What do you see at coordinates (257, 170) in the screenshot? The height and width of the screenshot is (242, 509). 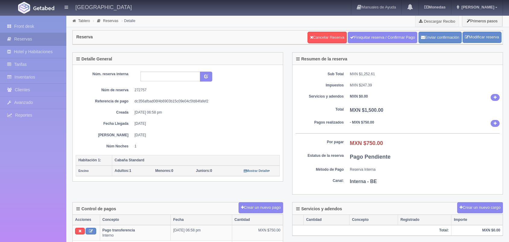 I see `small: Mostrar Detalle` at bounding box center [257, 170].